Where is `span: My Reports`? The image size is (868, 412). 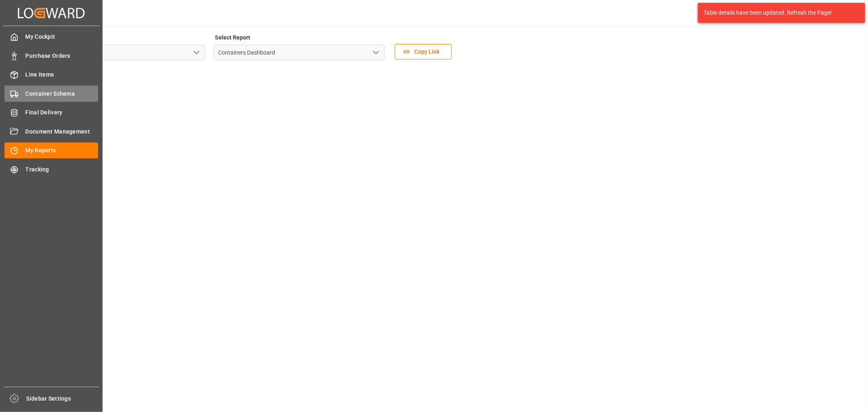 span: My Reports is located at coordinates (62, 150).